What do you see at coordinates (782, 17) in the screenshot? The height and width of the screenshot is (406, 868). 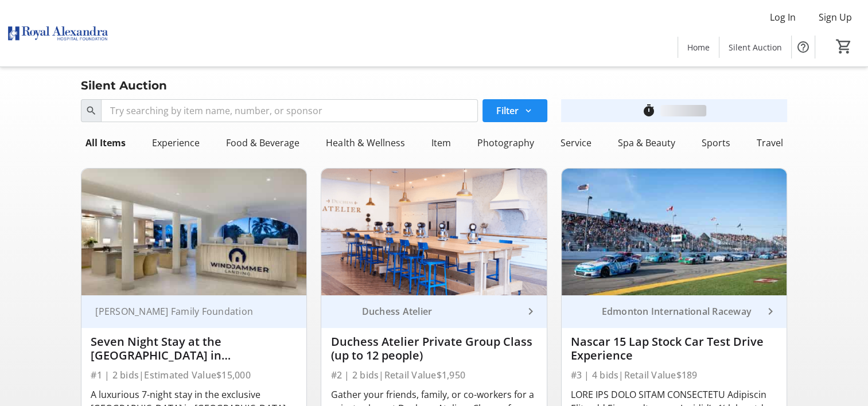 I see `span: Log In` at bounding box center [782, 17].